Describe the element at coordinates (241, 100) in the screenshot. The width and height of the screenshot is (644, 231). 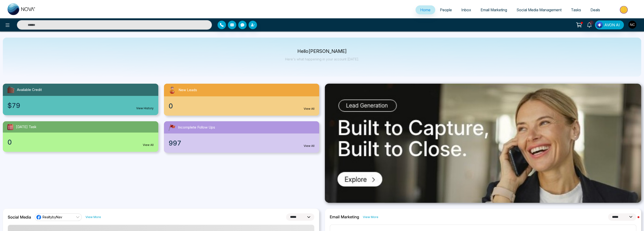
I see `a: New Leads0View All` at that location.